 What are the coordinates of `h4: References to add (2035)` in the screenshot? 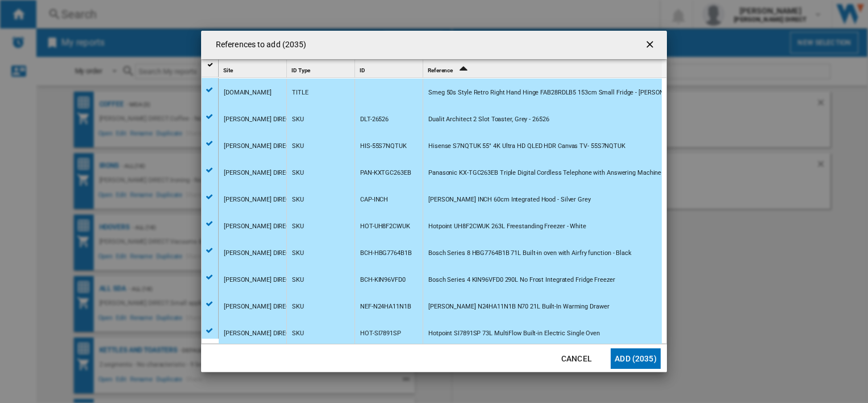 It's located at (258, 45).